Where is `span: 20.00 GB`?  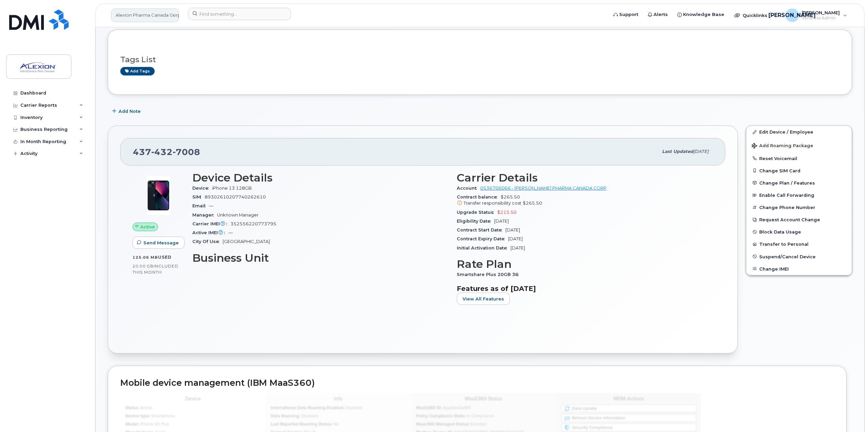 span: 20.00 GB is located at coordinates (143, 266).